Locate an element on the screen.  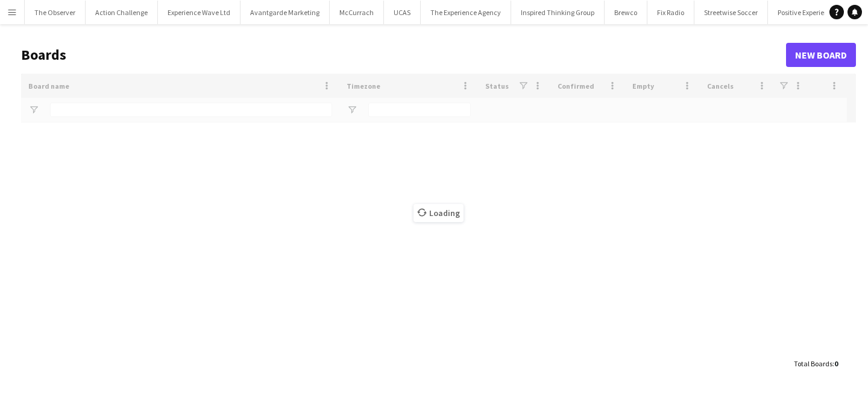
span: Total Boards is located at coordinates (813, 363).